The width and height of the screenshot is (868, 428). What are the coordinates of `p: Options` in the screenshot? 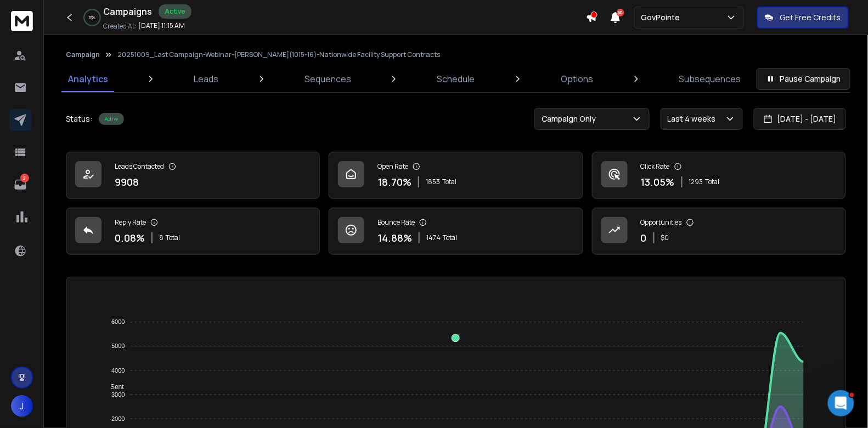 It's located at (577, 79).